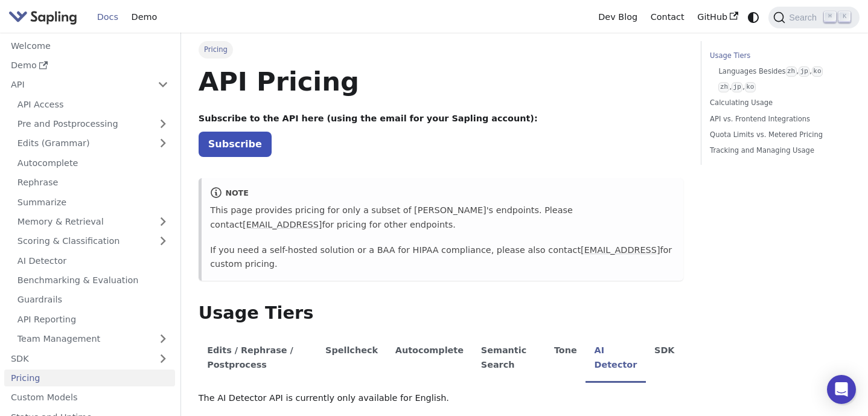  I want to click on h1: API Pricing, so click(441, 81).